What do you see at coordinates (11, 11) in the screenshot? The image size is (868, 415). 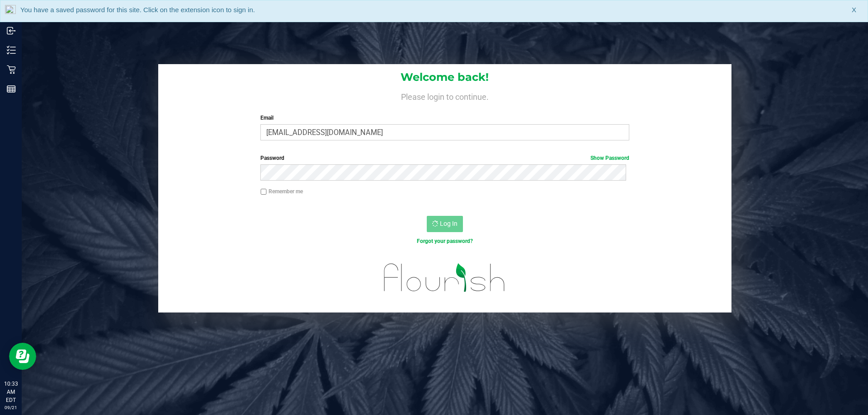 I see `img: notLoggedInIcon.png` at bounding box center [11, 11].